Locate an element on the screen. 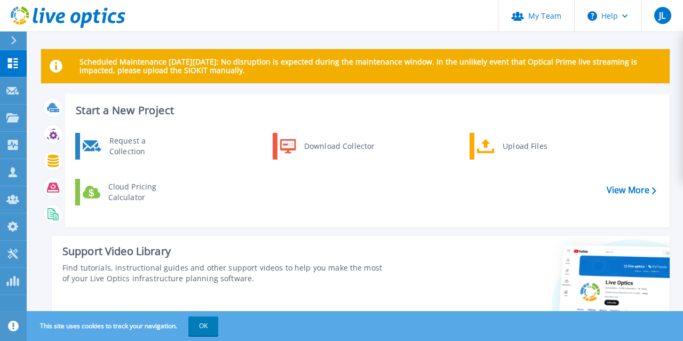  h3: Start a New Project is located at coordinates (366, 111).